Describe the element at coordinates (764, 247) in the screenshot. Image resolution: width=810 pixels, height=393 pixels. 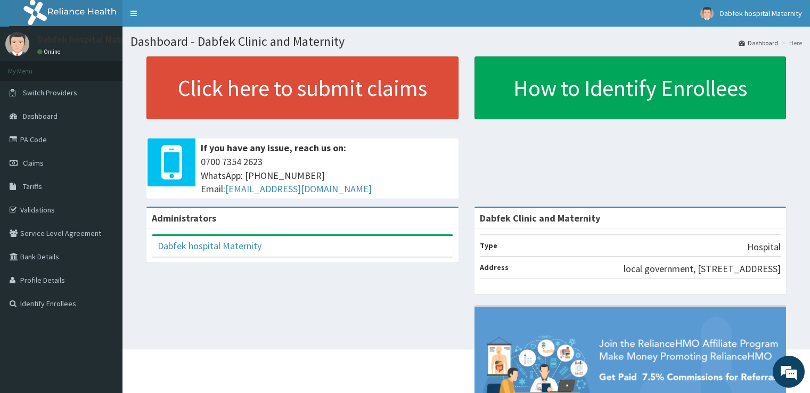
I see `p: Hospital` at that location.